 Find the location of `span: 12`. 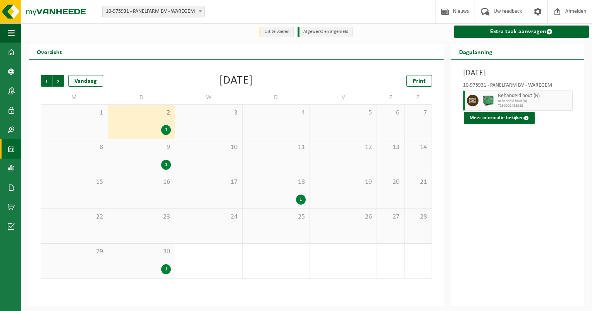

span: 12 is located at coordinates (343, 147).